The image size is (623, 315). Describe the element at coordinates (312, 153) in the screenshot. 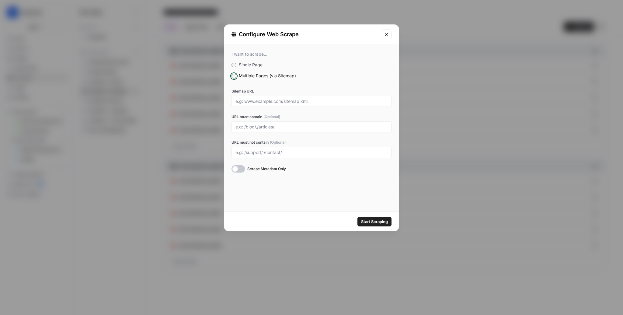

I see `input: e.g: /support/,/contact/` at that location.